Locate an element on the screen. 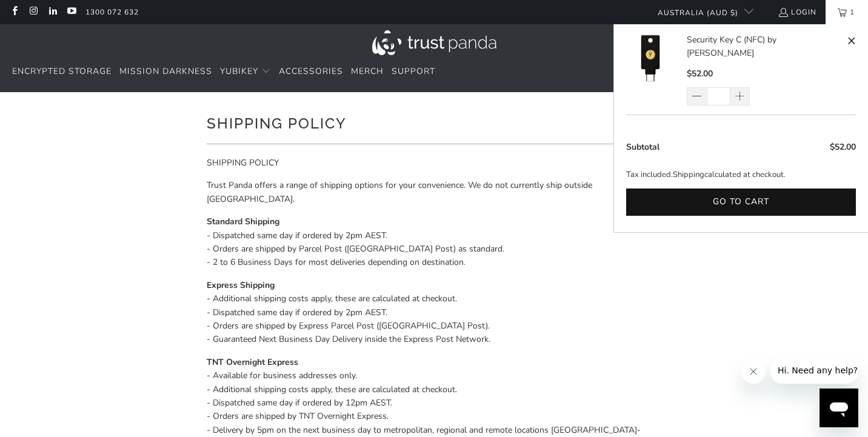  a: Trust Panda Australia on YouTube is located at coordinates (71, 12).